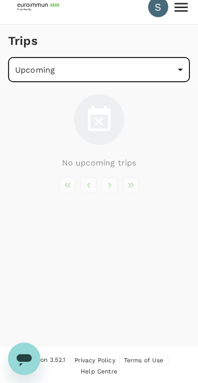 The image size is (198, 383). I want to click on a: Terms of Use, so click(144, 360).